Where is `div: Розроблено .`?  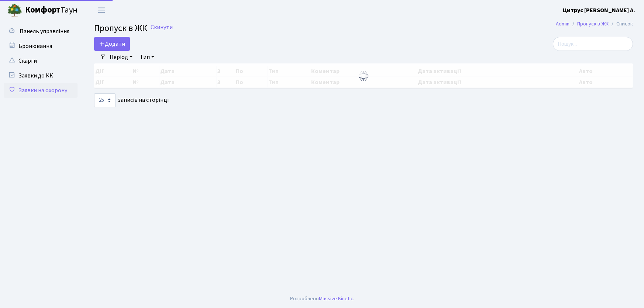
div: Розроблено . is located at coordinates (322, 299).